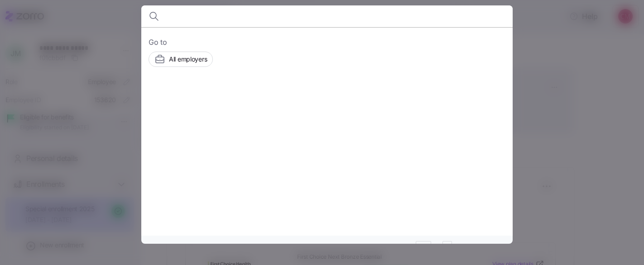 The height and width of the screenshot is (265, 644). I want to click on button: All employers, so click(181, 59).